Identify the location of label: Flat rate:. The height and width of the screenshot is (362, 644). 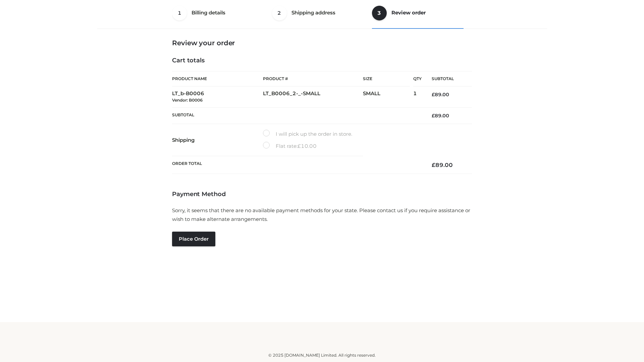
(290, 146).